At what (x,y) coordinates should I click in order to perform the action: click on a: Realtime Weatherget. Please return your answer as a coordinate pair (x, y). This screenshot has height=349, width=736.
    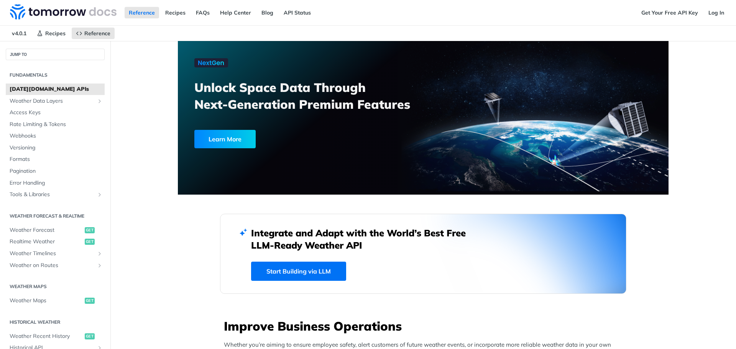
    Looking at the image, I should click on (55, 242).